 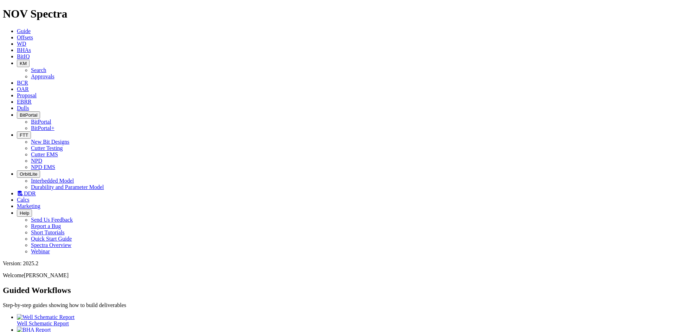 What do you see at coordinates (23, 56) in the screenshot?
I see `span: BitIQ` at bounding box center [23, 56].